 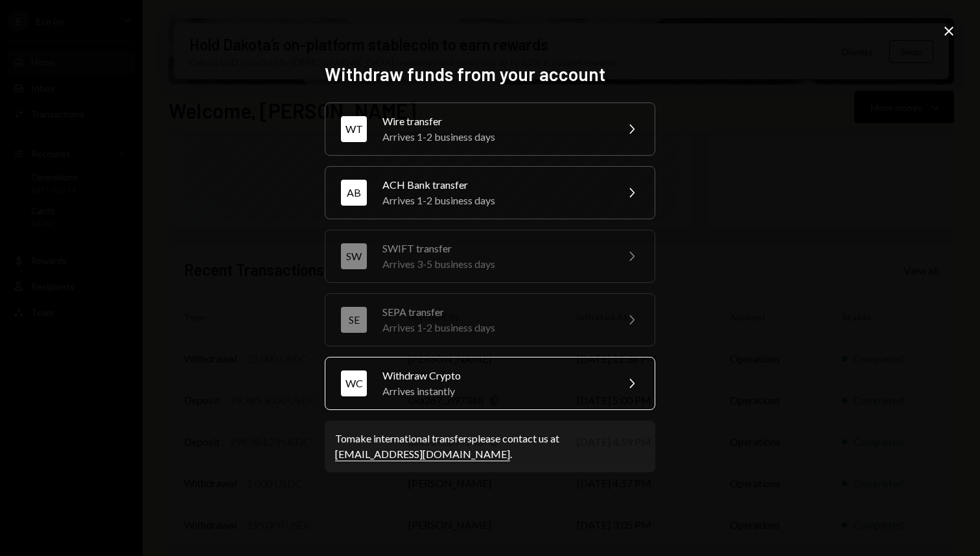 What do you see at coordinates (495, 264) in the screenshot?
I see `div: Arrives 3-5 business days` at bounding box center [495, 264].